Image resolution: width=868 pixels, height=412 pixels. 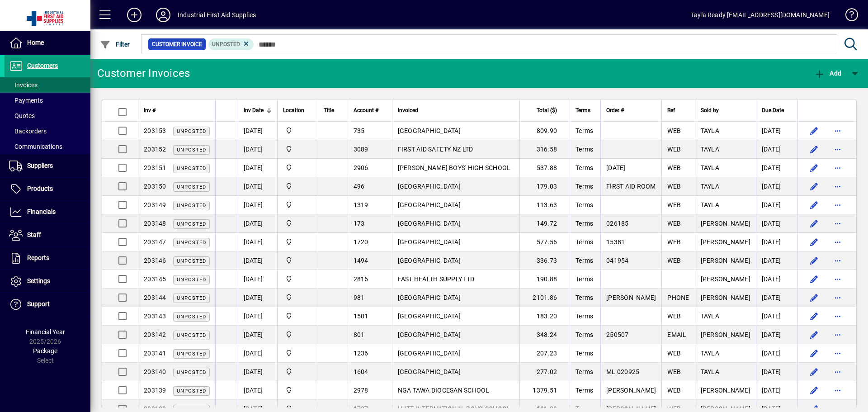 What do you see at coordinates (544, 335) in the screenshot?
I see `td: 348.24` at bounding box center [544, 335].